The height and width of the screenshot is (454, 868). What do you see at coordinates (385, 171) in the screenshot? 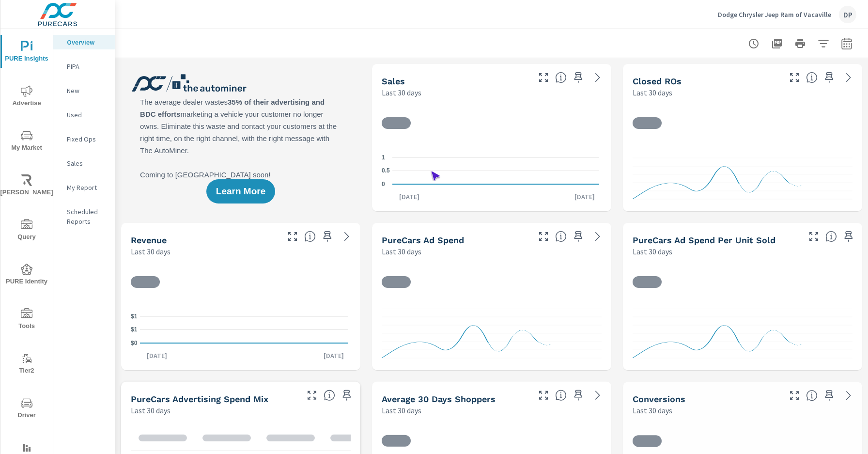
I see `text: 0.5` at bounding box center [385, 171].